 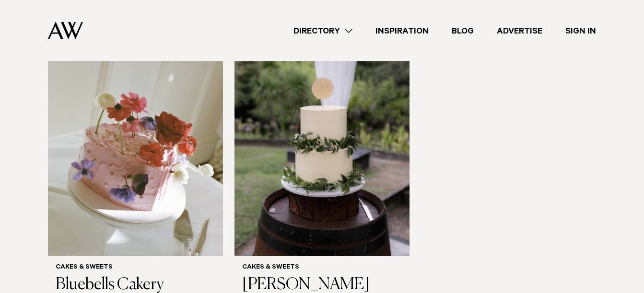 What do you see at coordinates (402, 30) in the screenshot?
I see `a: Inspiration` at bounding box center [402, 30].